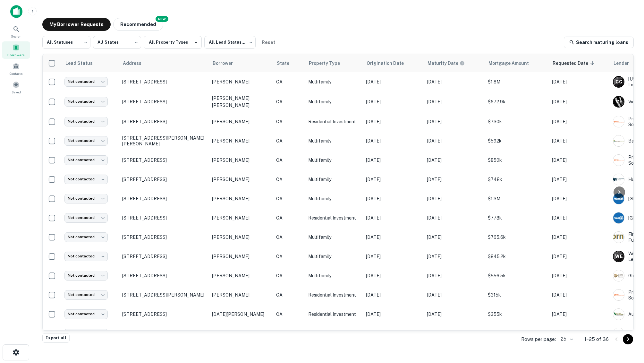 Image resolution: width=644 pixels, height=363 pixels. I want to click on p: $592k, so click(517, 141).